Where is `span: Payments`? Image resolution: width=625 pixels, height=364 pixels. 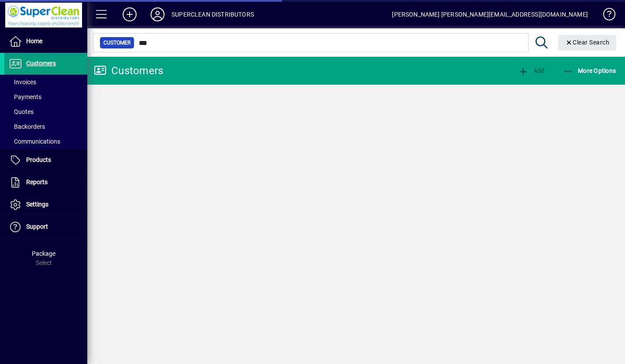 span: Payments is located at coordinates (25, 97).